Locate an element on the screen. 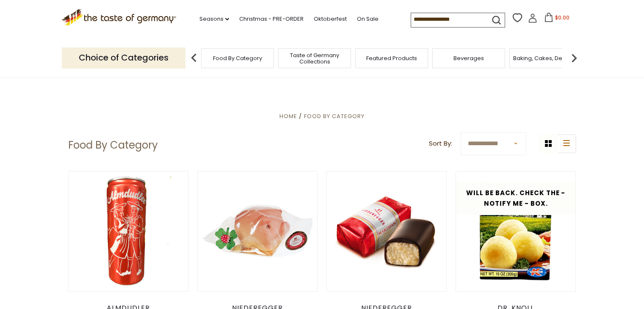 This screenshot has height=309, width=644. img: Almdudler Austrian Soft Drink with Alpine Herbs 11.2 fl oz is located at coordinates (129, 231).